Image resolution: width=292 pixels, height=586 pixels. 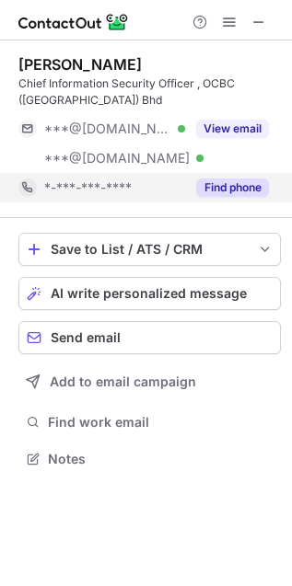 I want to click on button: AI write personalized message, so click(x=149, y=293).